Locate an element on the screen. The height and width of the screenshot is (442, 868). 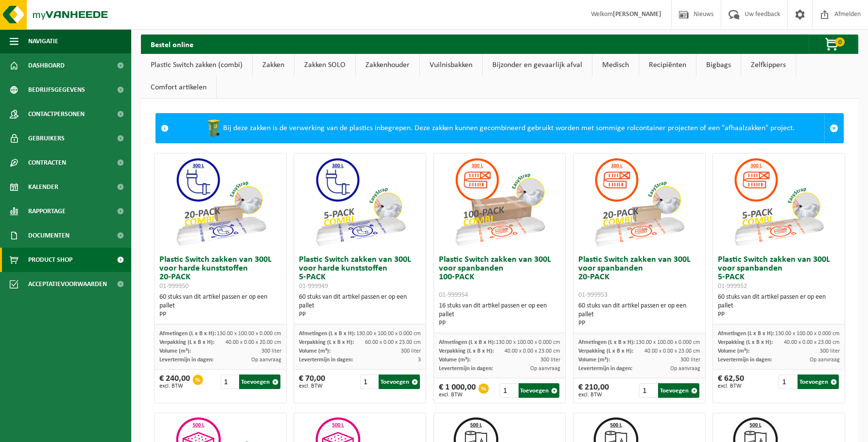
div: € 1 000,00 is located at coordinates (457, 391).